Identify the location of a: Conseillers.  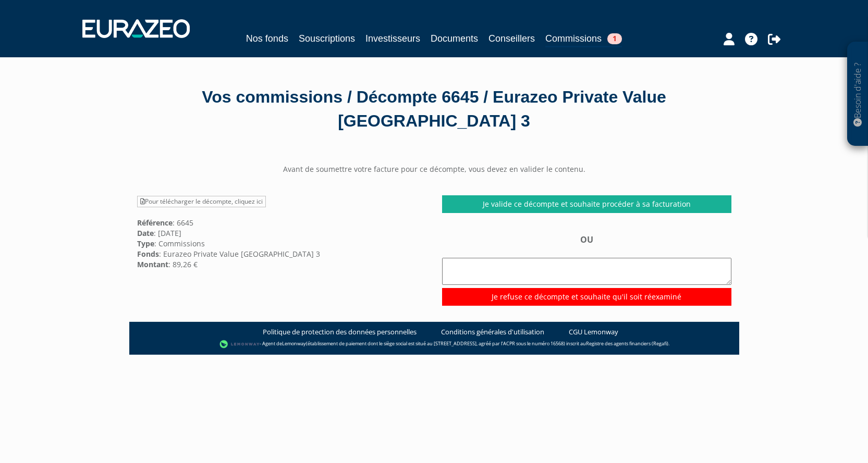
(511, 39).